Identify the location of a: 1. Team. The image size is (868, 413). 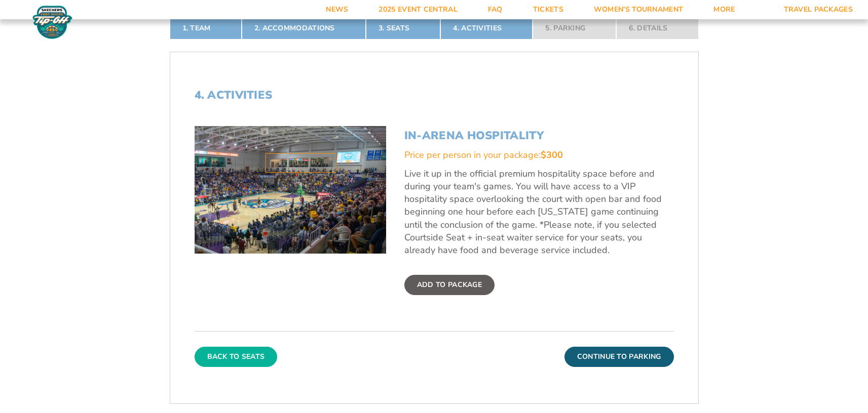
(206, 29).